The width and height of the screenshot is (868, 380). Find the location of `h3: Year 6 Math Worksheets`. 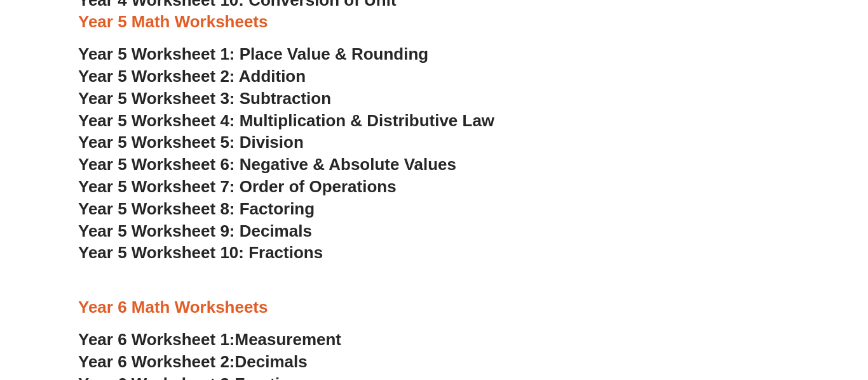

h3: Year 6 Math Worksheets is located at coordinates (434, 308).